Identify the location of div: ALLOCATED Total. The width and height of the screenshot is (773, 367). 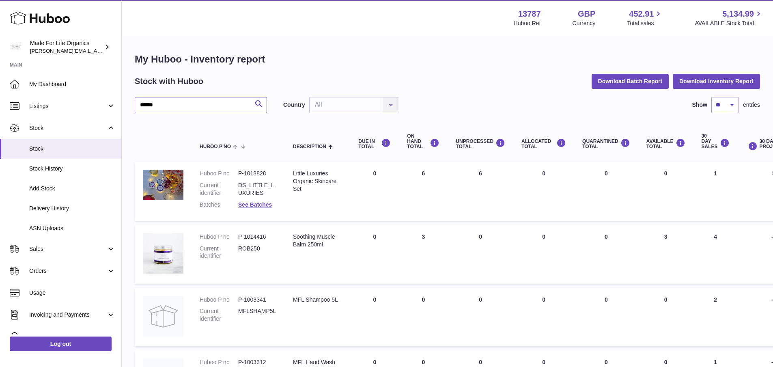
(544, 144).